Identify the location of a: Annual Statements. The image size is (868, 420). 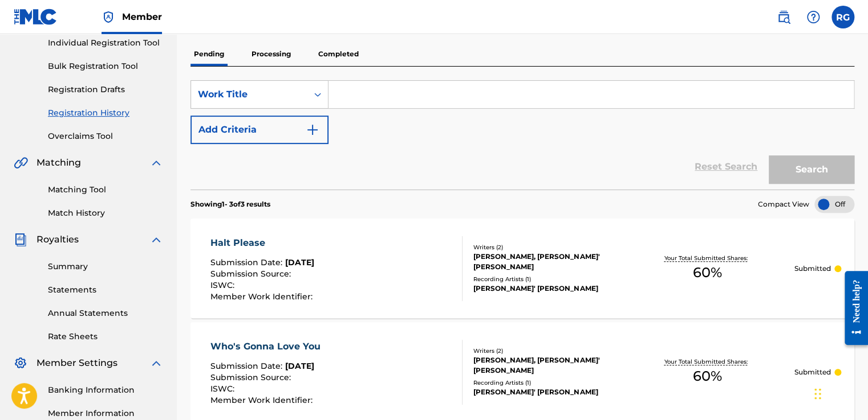
(106, 313).